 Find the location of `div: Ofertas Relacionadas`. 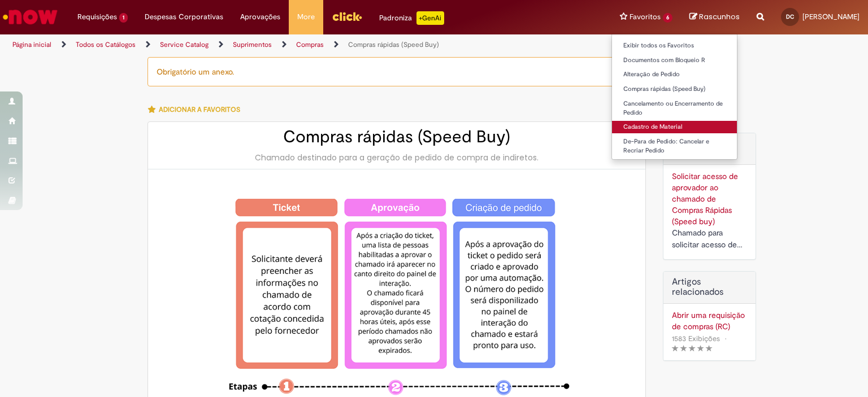

div: Ofertas Relacionadas is located at coordinates (710, 196).